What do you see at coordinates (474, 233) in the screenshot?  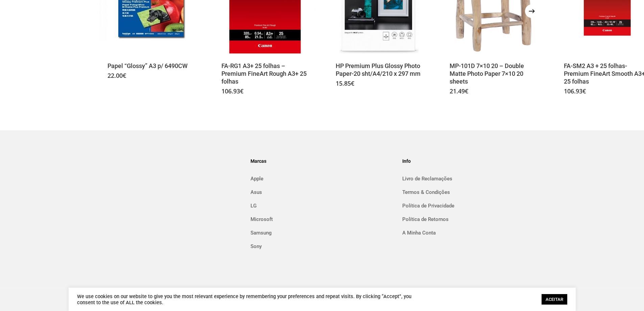 I see `a: A Minha Conta` at bounding box center [474, 233].